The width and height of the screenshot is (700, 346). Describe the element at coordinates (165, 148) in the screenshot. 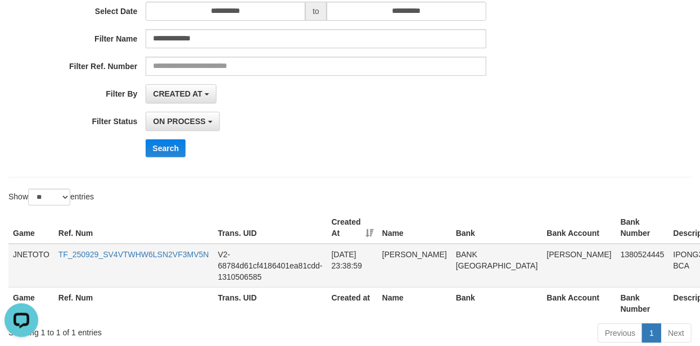

I see `button: Search` at that location.